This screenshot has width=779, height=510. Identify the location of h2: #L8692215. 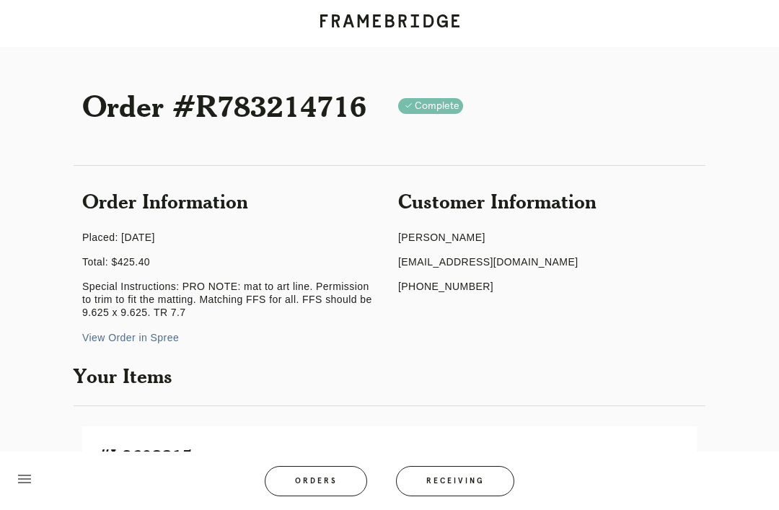
(390, 456).